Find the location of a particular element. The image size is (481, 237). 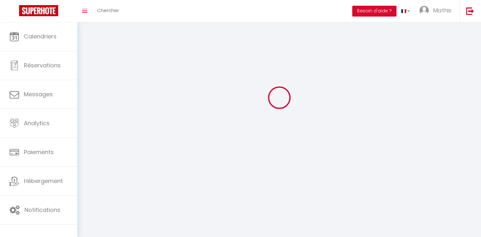

span: Calendriers is located at coordinates (40, 36).